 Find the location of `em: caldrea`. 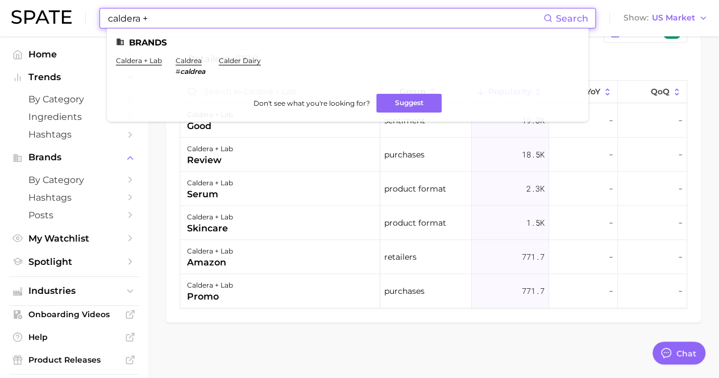

em: caldrea is located at coordinates (193, 71).